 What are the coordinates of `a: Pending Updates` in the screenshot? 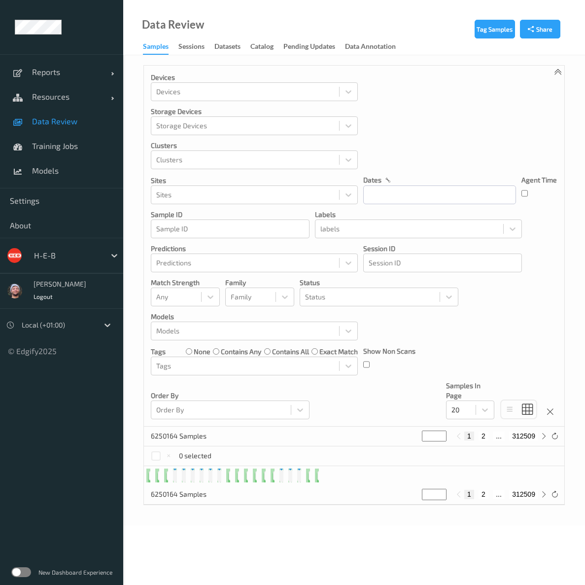 It's located at (314, 47).